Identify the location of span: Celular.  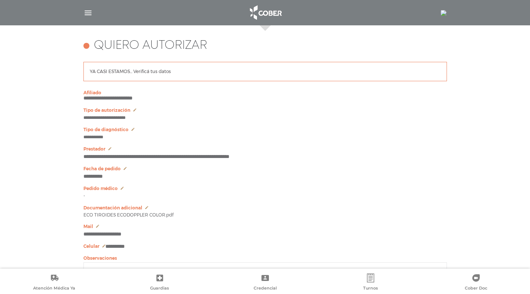
(91, 246).